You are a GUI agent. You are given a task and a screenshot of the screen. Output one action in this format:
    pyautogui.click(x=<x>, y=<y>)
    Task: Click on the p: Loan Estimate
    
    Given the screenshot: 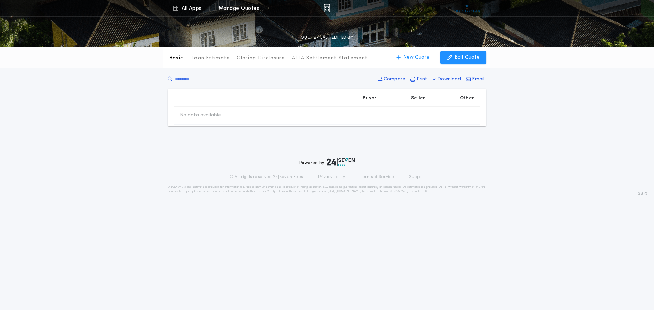 What is the action you would take?
    pyautogui.click(x=211, y=58)
    